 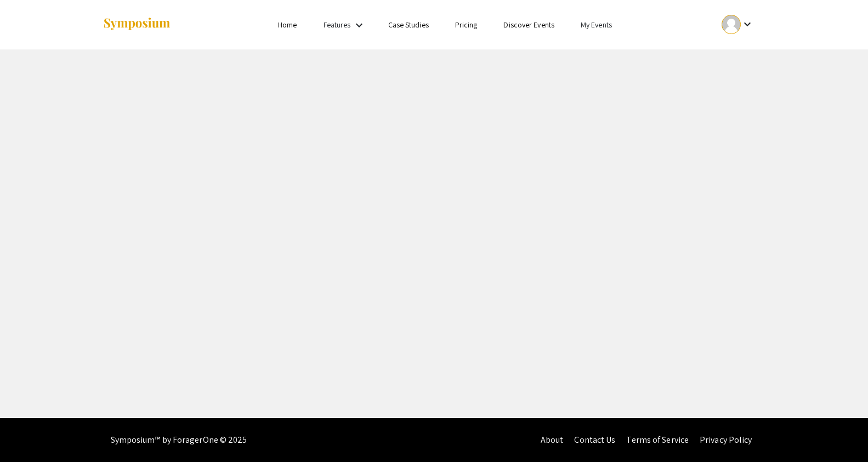 What do you see at coordinates (596, 25) in the screenshot?
I see `a: My Events` at bounding box center [596, 25].